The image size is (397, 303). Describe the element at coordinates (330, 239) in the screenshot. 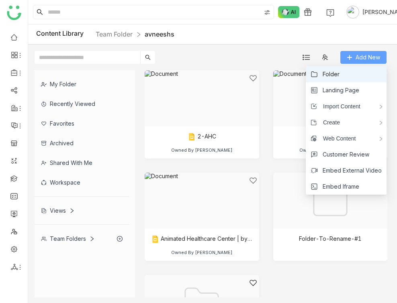

I see `div: Folder-To-Rename-#1` at that location.